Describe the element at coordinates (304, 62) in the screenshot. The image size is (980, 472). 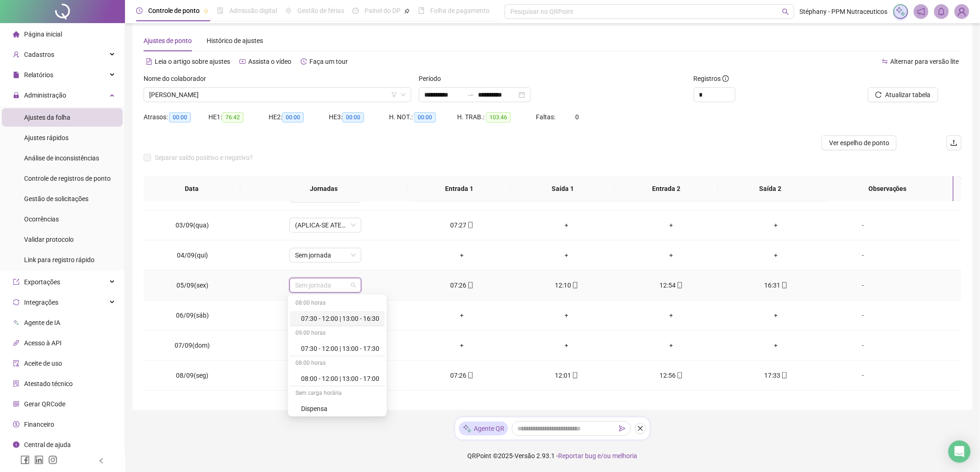
I see `span: history` at that location.